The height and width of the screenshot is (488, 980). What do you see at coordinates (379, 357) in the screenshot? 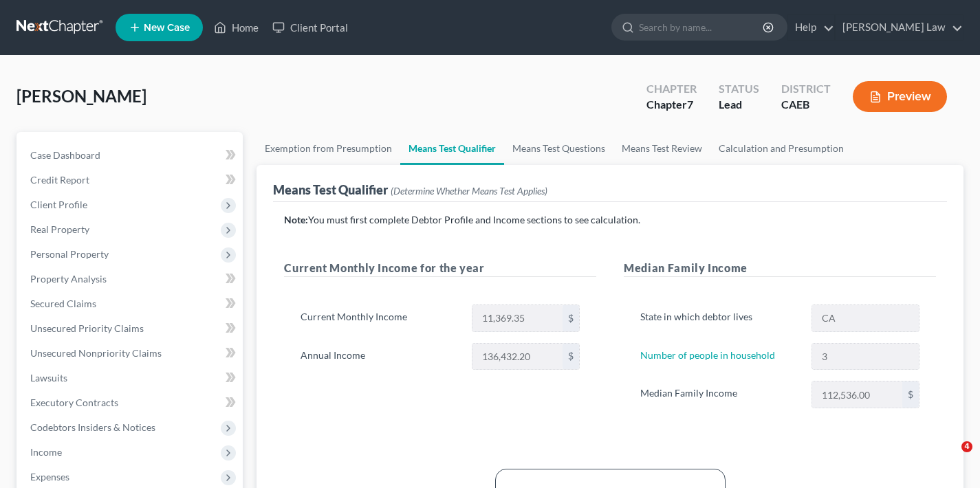
I see `label: Annual Income` at bounding box center [379, 357].